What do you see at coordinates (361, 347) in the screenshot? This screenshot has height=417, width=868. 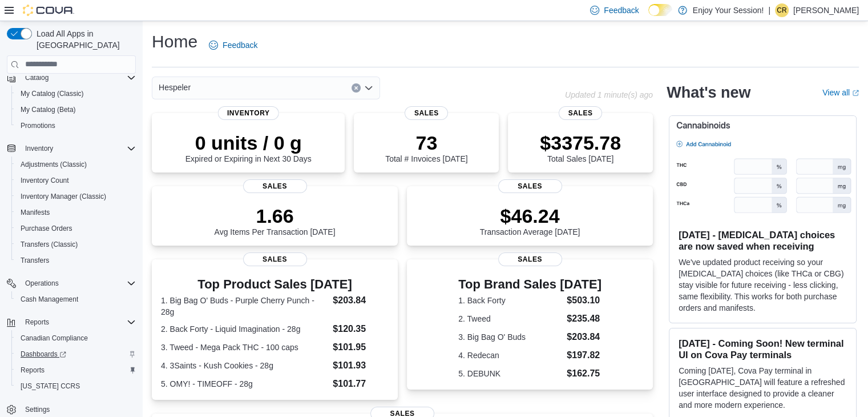 I see `dd: $101.95` at bounding box center [361, 347].